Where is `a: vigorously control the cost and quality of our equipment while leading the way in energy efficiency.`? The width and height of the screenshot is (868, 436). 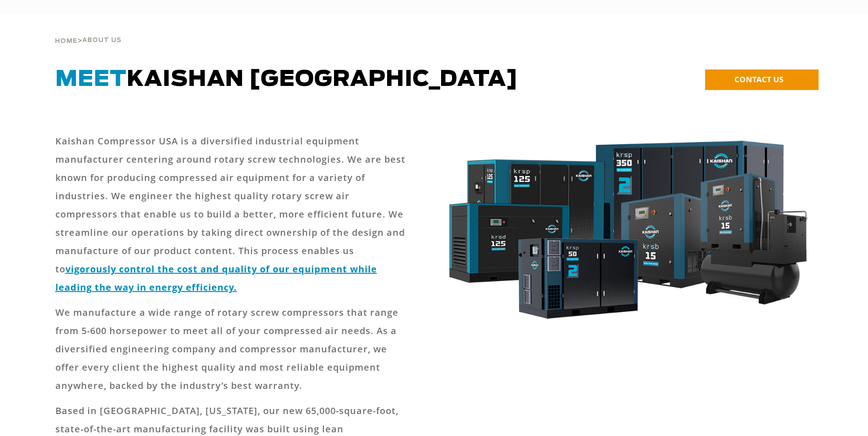
a: vigorously control the cost and quality of our equipment while leading the way in energy efficiency. is located at coordinates (216, 278).